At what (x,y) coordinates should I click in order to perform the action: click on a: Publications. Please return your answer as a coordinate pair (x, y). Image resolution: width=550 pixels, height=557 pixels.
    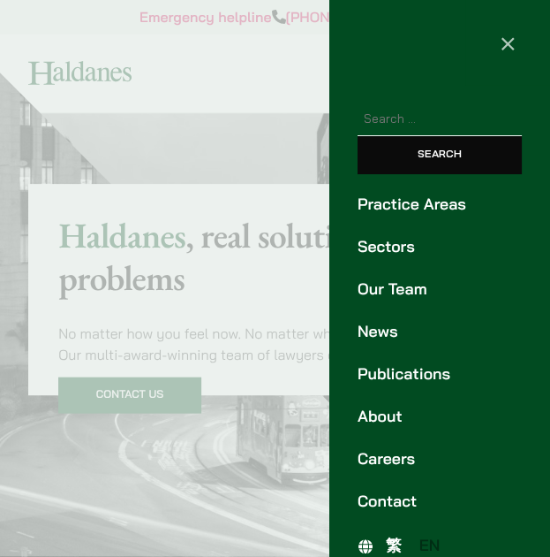
    Looking at the image, I should click on (440, 374).